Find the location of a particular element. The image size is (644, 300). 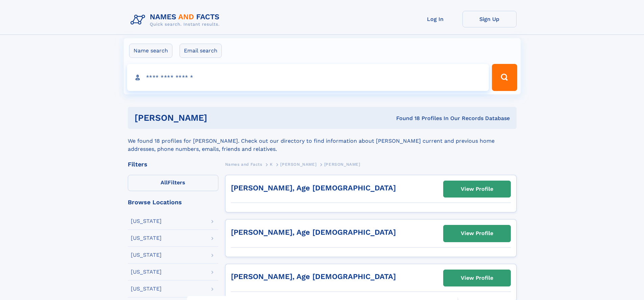

a: Names and Facts is located at coordinates (244, 164).